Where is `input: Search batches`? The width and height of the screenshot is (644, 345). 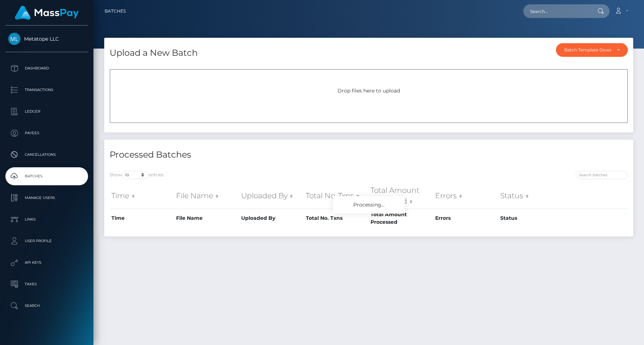 input: Search batches is located at coordinates (602, 175).